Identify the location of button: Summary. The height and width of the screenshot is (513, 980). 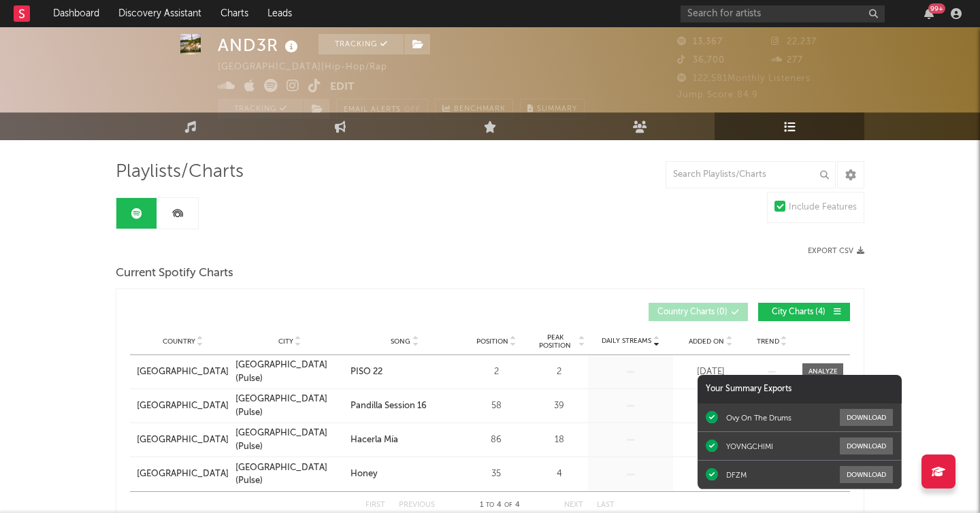
(552, 109).